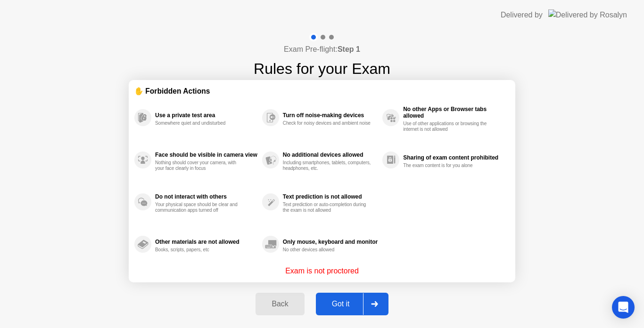 Image resolution: width=644 pixels, height=328 pixels. What do you see at coordinates (330, 116) in the screenshot?
I see `div: Turn off noise-making devices` at bounding box center [330, 116].